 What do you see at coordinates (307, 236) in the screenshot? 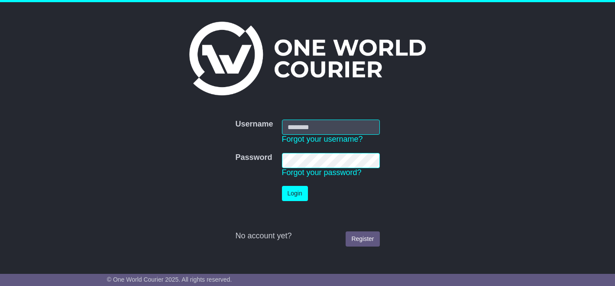
I see `div: No account yet?` at bounding box center [307, 236].